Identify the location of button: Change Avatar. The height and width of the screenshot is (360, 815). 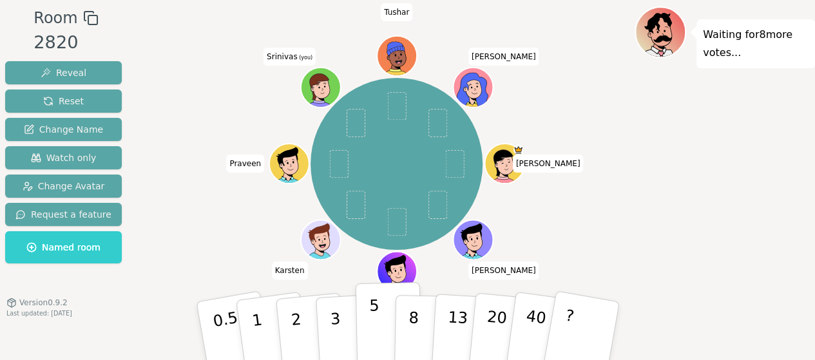
(63, 186).